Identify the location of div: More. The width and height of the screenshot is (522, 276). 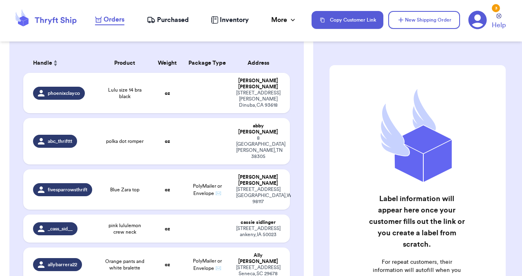
(284, 20).